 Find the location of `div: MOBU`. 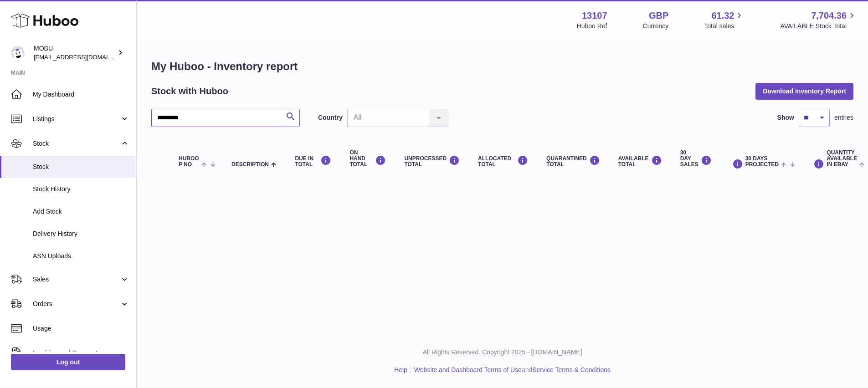

div: MOBU is located at coordinates (75, 53).